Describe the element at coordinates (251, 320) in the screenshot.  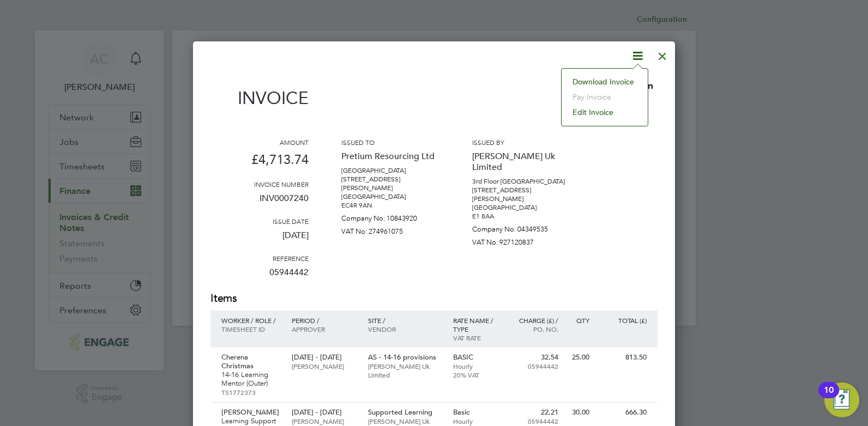
I see `p: Worker / Role /` at that location.